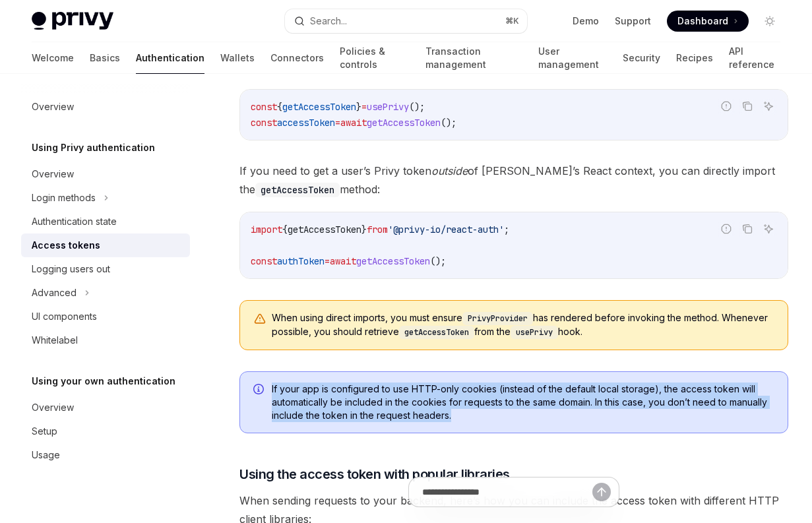 This screenshot has height=523, width=812. What do you see at coordinates (74, 222) in the screenshot?
I see `div: Authentication state` at bounding box center [74, 222].